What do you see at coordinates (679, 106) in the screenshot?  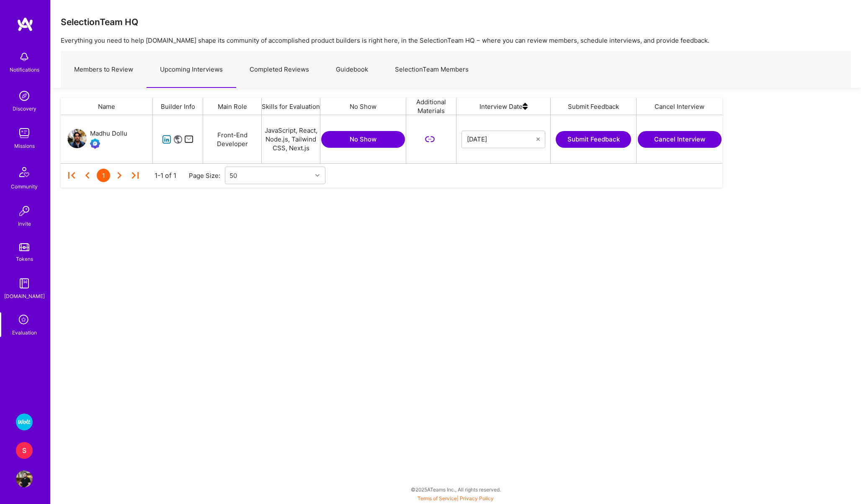 I see `div: Cancel Interview` at bounding box center [679, 106].